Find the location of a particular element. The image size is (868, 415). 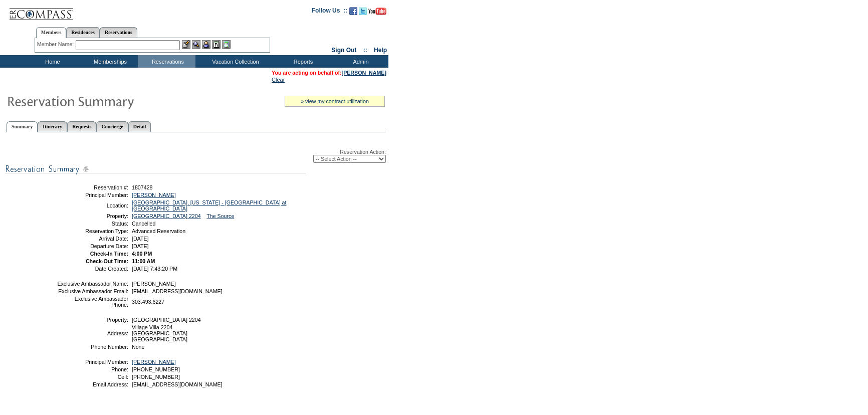

td: Address: is located at coordinates (92, 333).